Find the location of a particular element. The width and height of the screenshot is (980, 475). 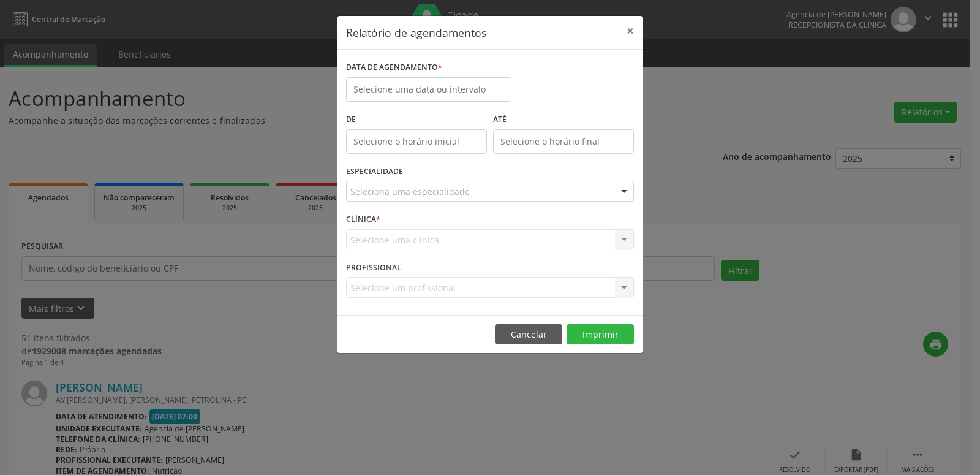

input: Selecione uma data ou intervalo is located at coordinates (429, 89).